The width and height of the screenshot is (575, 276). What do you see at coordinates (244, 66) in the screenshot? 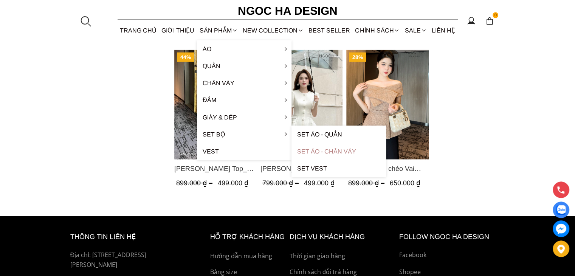
I see `a: Quần` at bounding box center [244, 66].